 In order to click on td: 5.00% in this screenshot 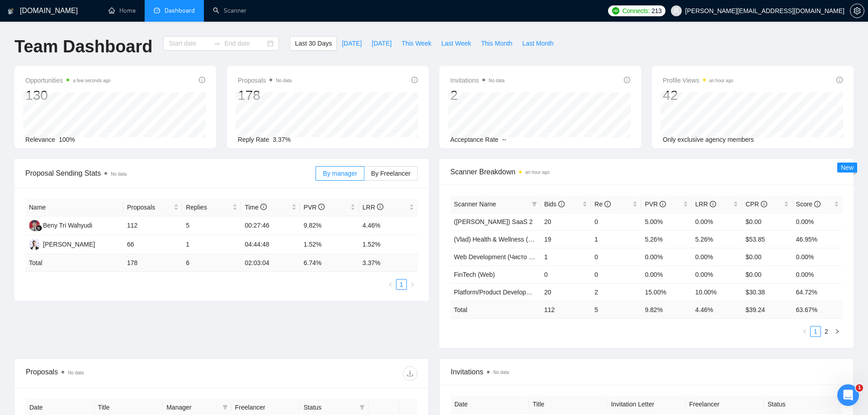, I will do `click(666, 221)`.